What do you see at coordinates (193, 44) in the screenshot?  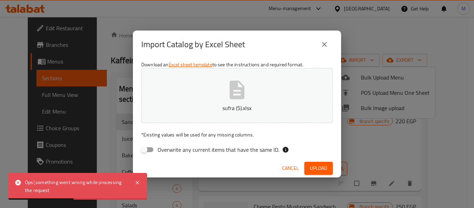 I see `h2: Import Catalog by Excel Sheet` at bounding box center [193, 44].